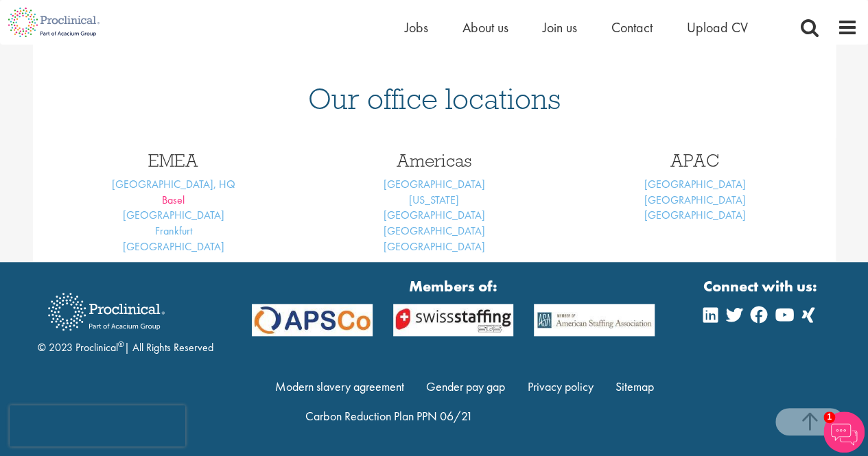 The width and height of the screenshot is (868, 456). Describe the element at coordinates (417, 27) in the screenshot. I see `a: Jobs` at that location.